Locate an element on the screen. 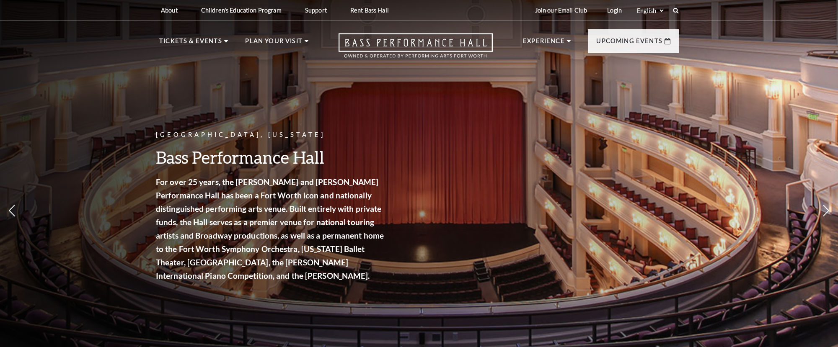  h3: Bass Performance Hall is located at coordinates (271, 157).